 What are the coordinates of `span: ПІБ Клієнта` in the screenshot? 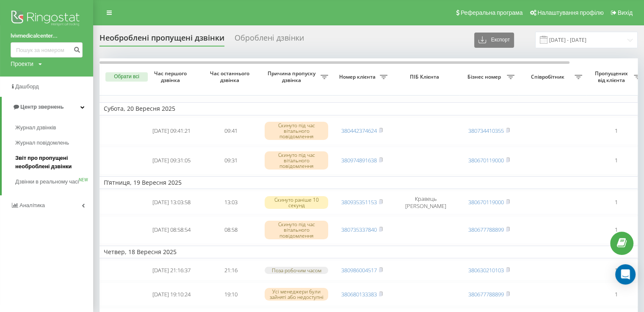 It's located at (426, 77).